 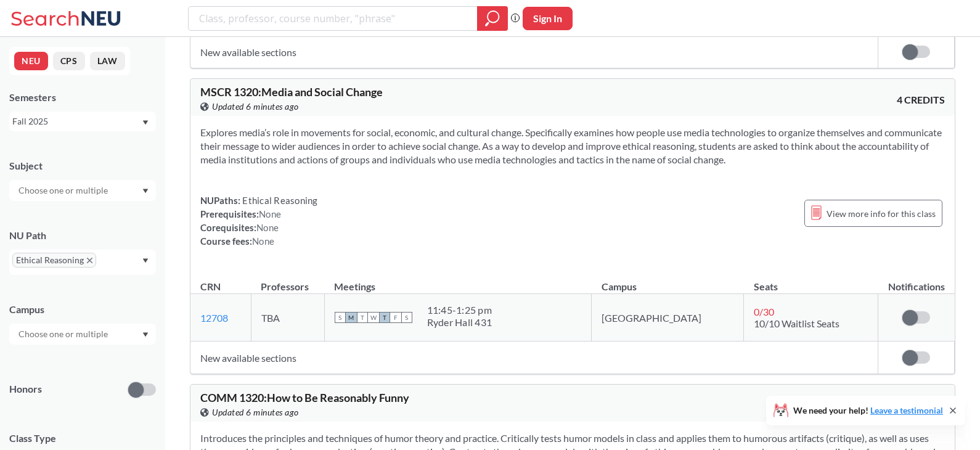 What do you see at coordinates (763, 311) in the screenshot?
I see `span: 0 / 30` at bounding box center [763, 311].